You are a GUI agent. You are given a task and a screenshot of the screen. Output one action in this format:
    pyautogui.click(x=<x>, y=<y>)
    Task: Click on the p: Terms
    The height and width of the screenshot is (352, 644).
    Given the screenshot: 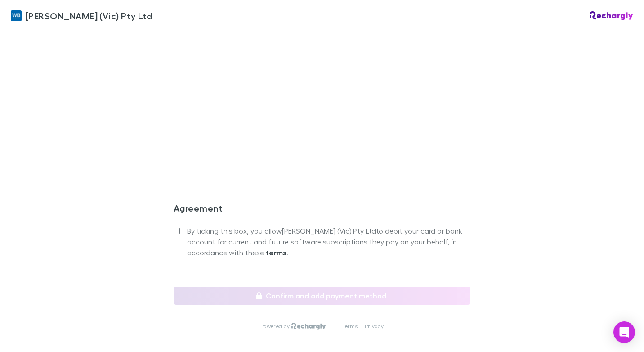 What is the action you would take?
    pyautogui.click(x=350, y=326)
    